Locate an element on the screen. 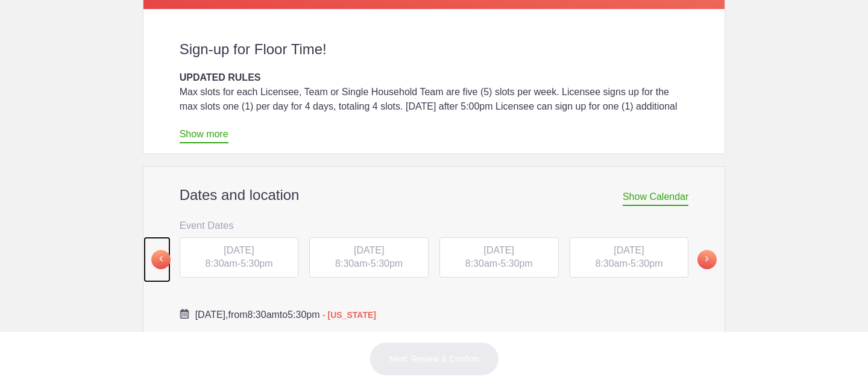 The width and height of the screenshot is (868, 386). a: Show more is located at coordinates (203, 136).